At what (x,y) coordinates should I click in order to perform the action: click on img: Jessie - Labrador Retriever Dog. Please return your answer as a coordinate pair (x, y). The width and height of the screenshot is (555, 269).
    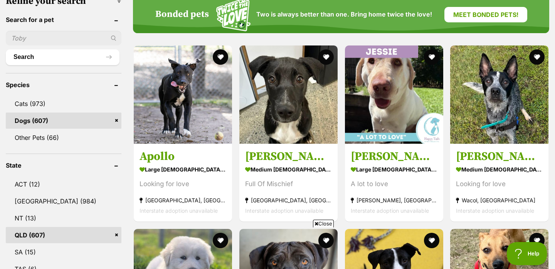
    Looking at the image, I should click on (394, 94).